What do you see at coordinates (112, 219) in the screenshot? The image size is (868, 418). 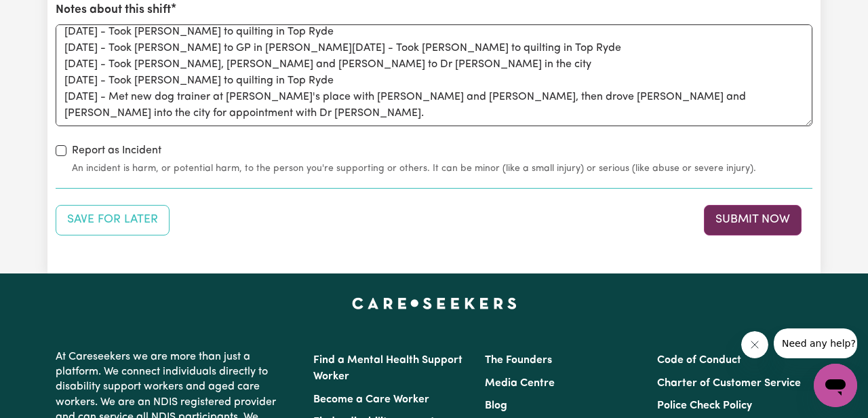 I see `button: Save your job report` at bounding box center [112, 219].